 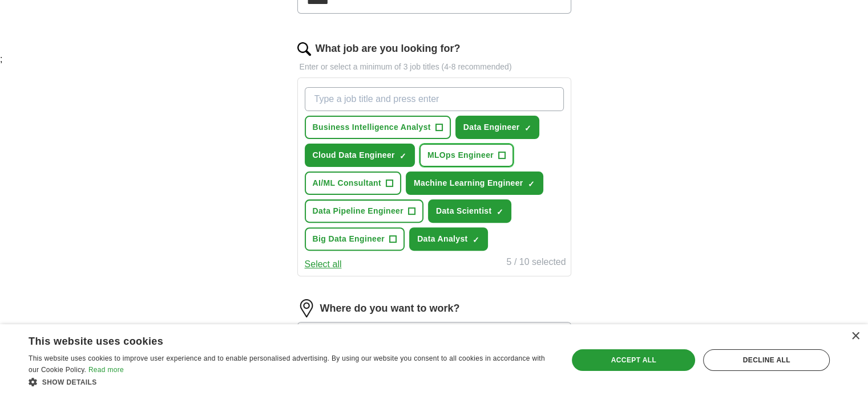 I want to click on div: Show details, so click(x=290, y=382).